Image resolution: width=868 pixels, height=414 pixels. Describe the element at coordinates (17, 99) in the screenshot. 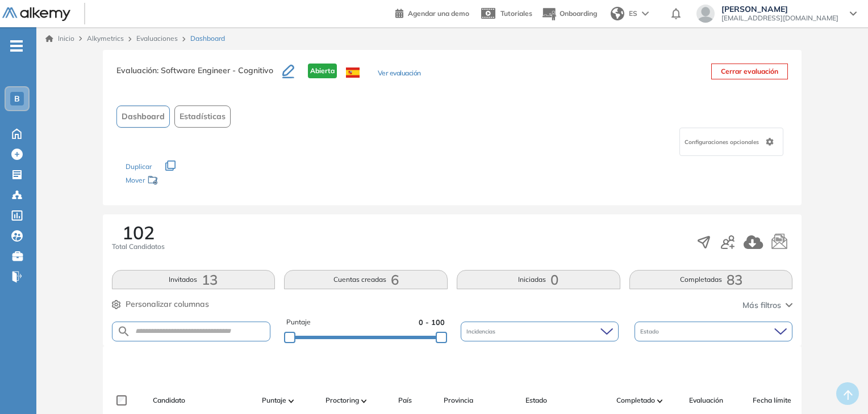

I see `span: B` at that location.